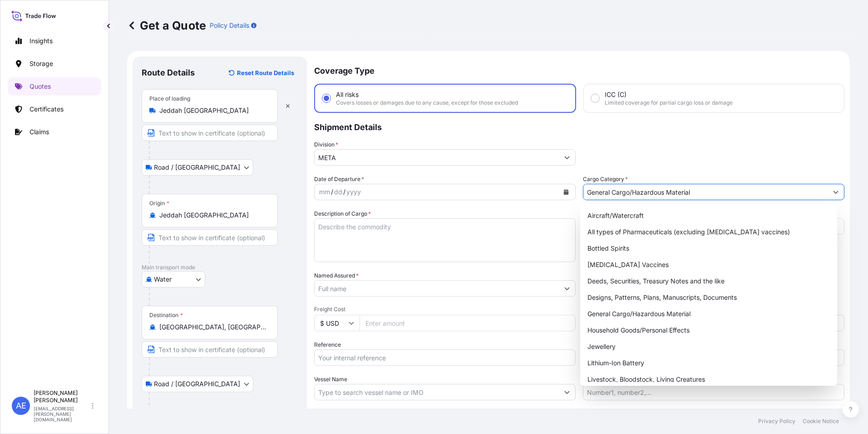 The image size is (868, 434). I want to click on span: ICC (C), so click(615, 95).